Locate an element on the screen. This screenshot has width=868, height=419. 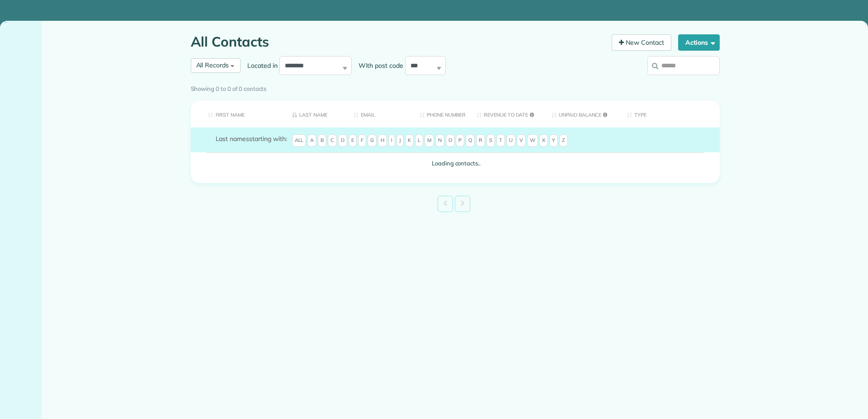
span: B is located at coordinates (321, 141).